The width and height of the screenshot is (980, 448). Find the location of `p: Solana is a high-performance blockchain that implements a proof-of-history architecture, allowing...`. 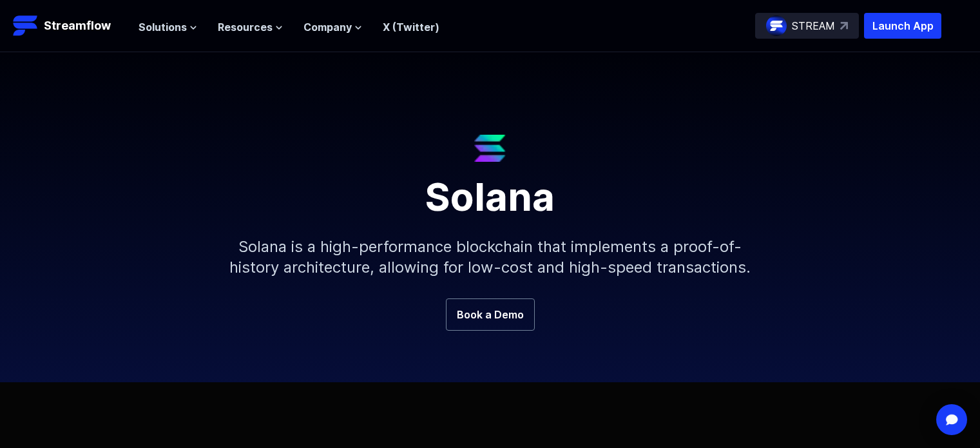

p: Solana is a high-performance blockchain that implements a proof-of-history architecture, allowing... is located at coordinates (490, 258).